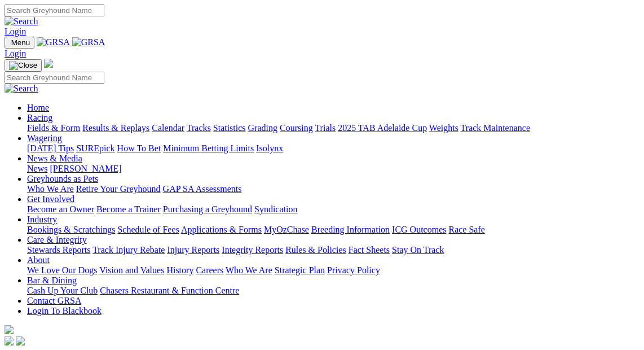  Describe the element at coordinates (95, 148) in the screenshot. I see `a: SUREpick` at that location.